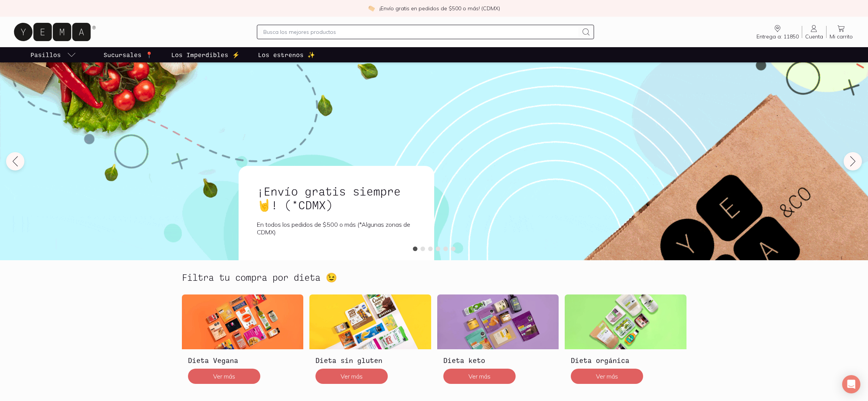 This screenshot has width=868, height=401. I want to click on span: Entrega a: 11850, so click(777, 37).